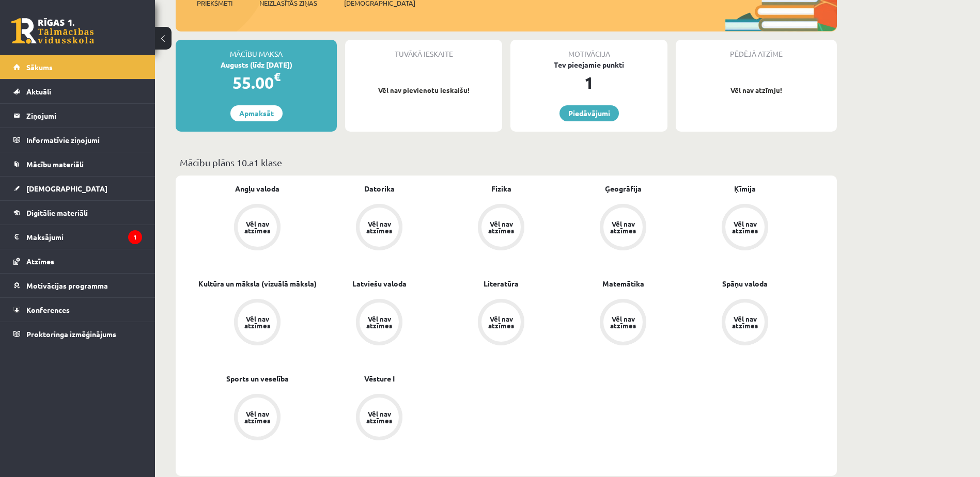  Describe the element at coordinates (379, 379) in the screenshot. I see `a: Vēsture I` at that location.